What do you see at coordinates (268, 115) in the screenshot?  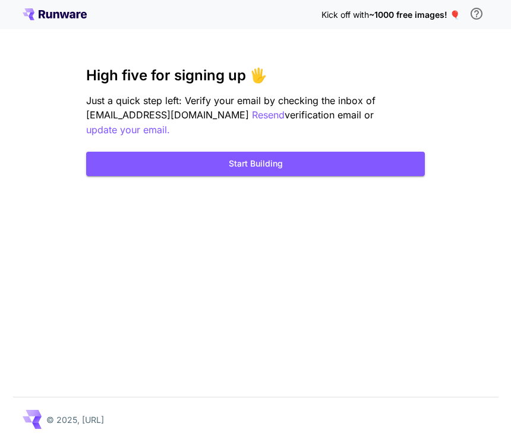 I see `p: Resend` at bounding box center [268, 115].